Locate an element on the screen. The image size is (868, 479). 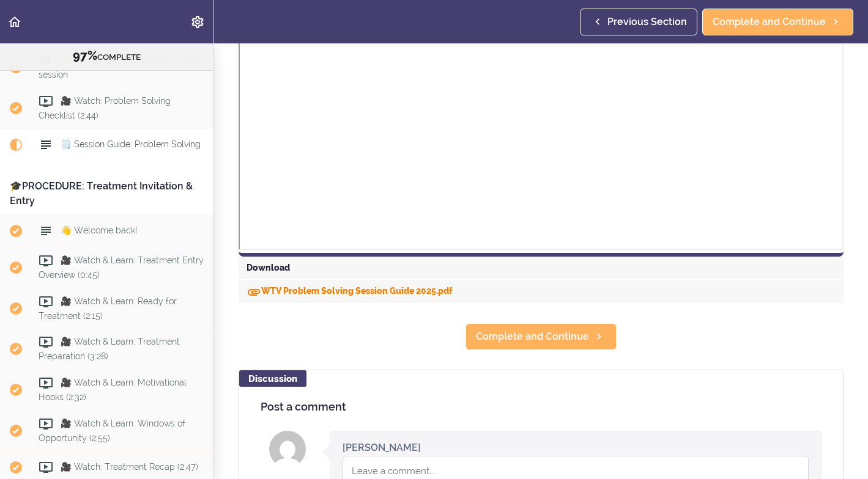
span: 🎥 Watch & Learn: Treatment Preparation (3:28) is located at coordinates (109, 349).